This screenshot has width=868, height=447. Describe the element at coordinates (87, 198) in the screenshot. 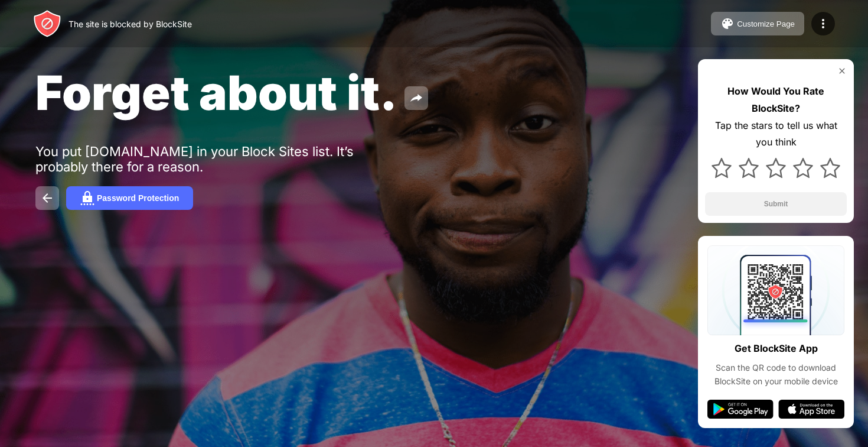

I see `img: password.svg` at that location.